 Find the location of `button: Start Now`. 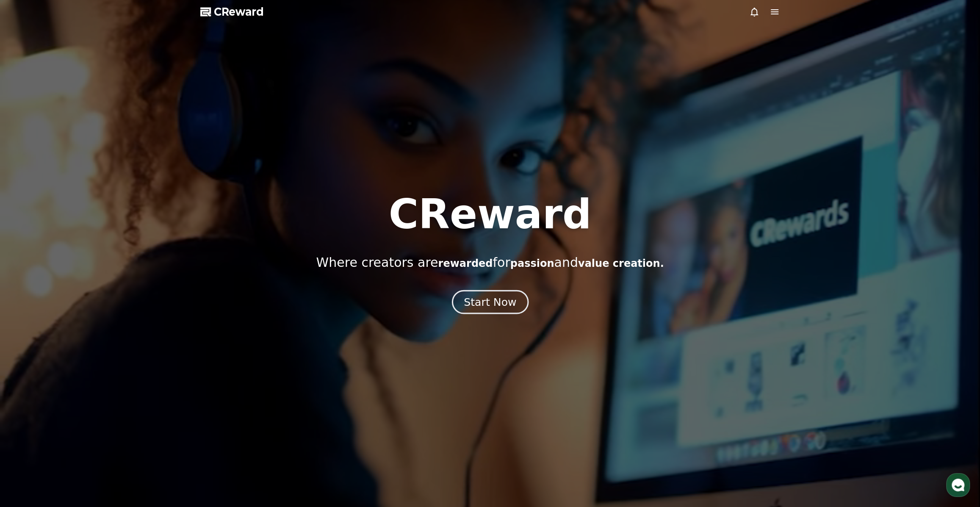

button: Start Now is located at coordinates (490, 301).